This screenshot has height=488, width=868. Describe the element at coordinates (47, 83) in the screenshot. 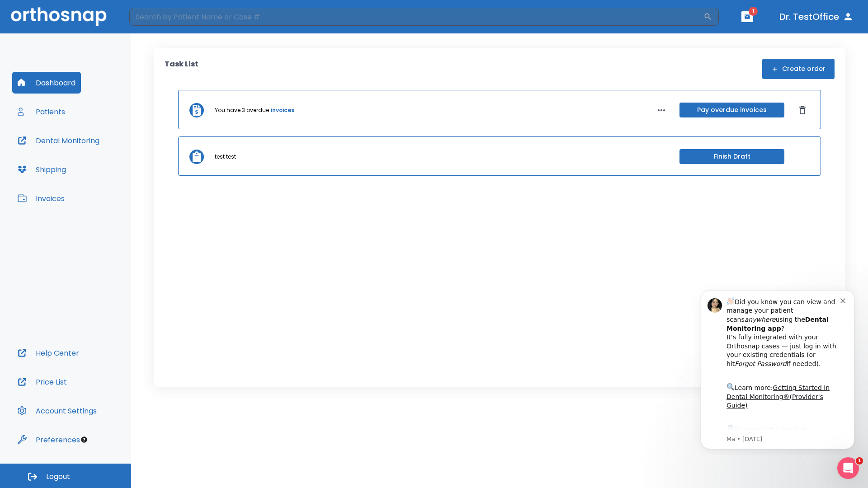

I see `button: Dashboard` at that location.